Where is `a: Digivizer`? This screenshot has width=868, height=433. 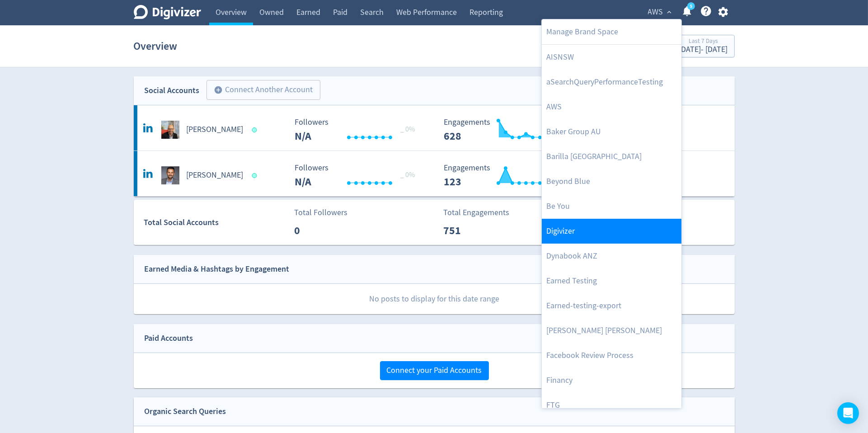
a: Digivizer is located at coordinates (611, 231).